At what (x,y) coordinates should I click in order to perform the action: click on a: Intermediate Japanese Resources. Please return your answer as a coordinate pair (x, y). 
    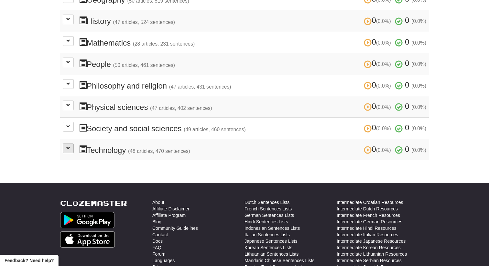
    Looking at the image, I should click on (371, 241).